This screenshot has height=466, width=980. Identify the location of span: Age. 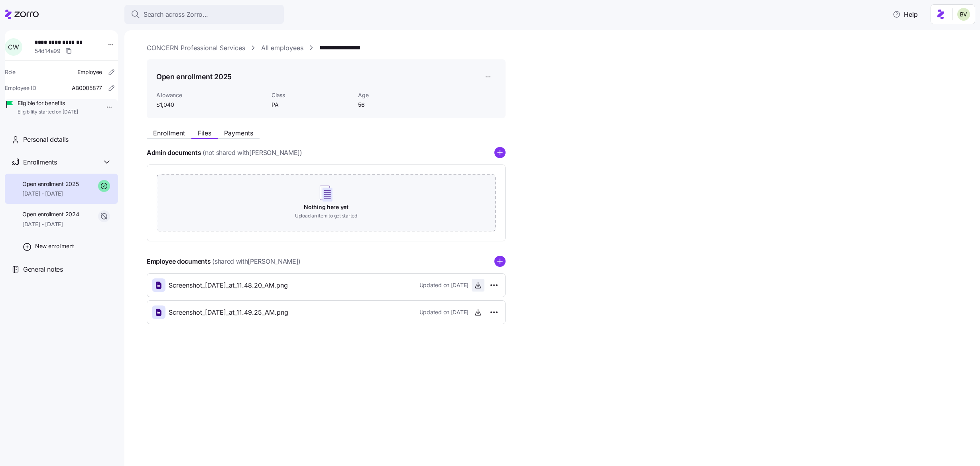
(398, 95).